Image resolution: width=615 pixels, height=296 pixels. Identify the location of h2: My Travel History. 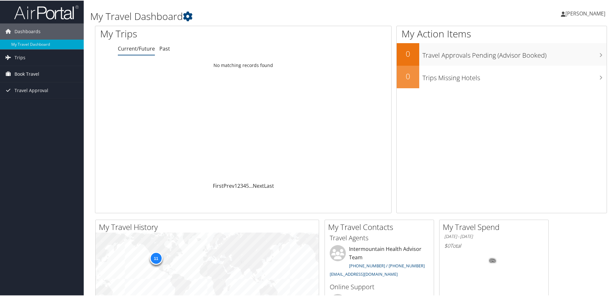
(209, 226).